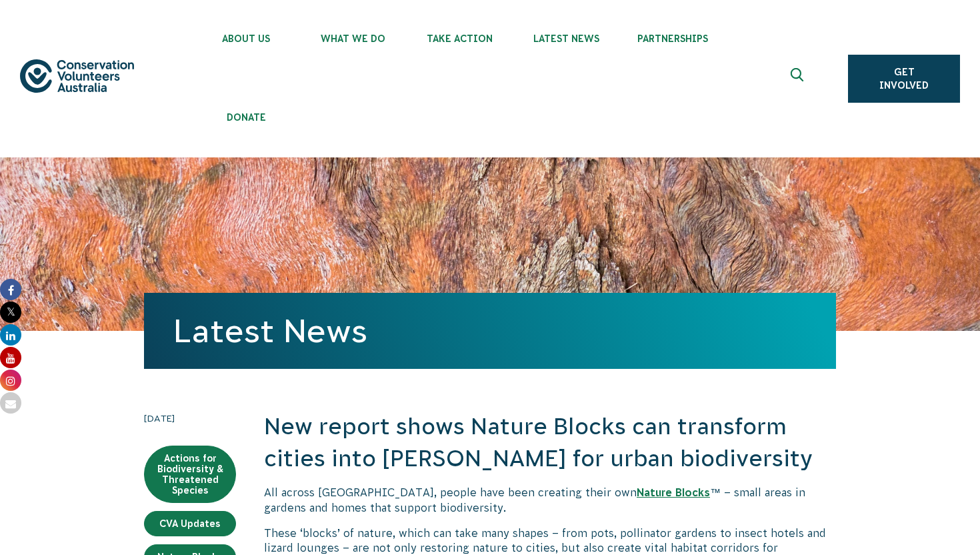 This screenshot has width=980, height=555. Describe the element at coordinates (270, 331) in the screenshot. I see `a: Latest News` at that location.